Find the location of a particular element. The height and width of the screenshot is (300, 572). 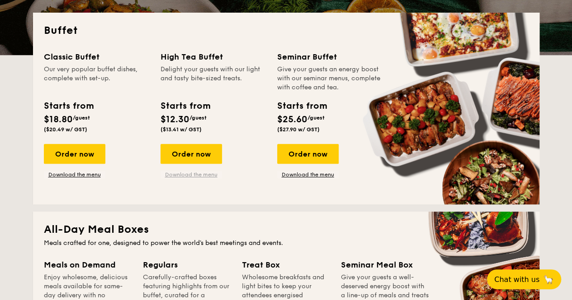

div: Seminar Meal Box is located at coordinates (385, 265).